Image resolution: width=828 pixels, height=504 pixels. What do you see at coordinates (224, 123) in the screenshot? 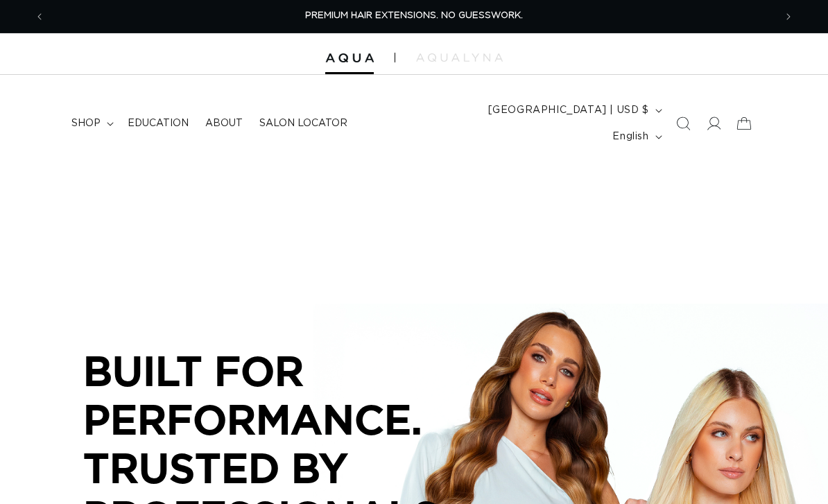
I see `a: About` at bounding box center [224, 123].